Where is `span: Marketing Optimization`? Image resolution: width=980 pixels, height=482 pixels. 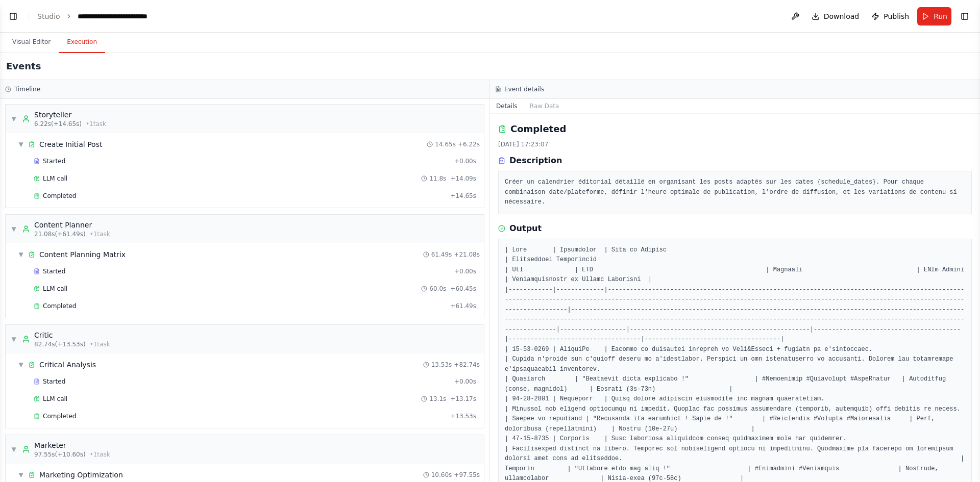
span: Marketing Optimization is located at coordinates (81, 476).